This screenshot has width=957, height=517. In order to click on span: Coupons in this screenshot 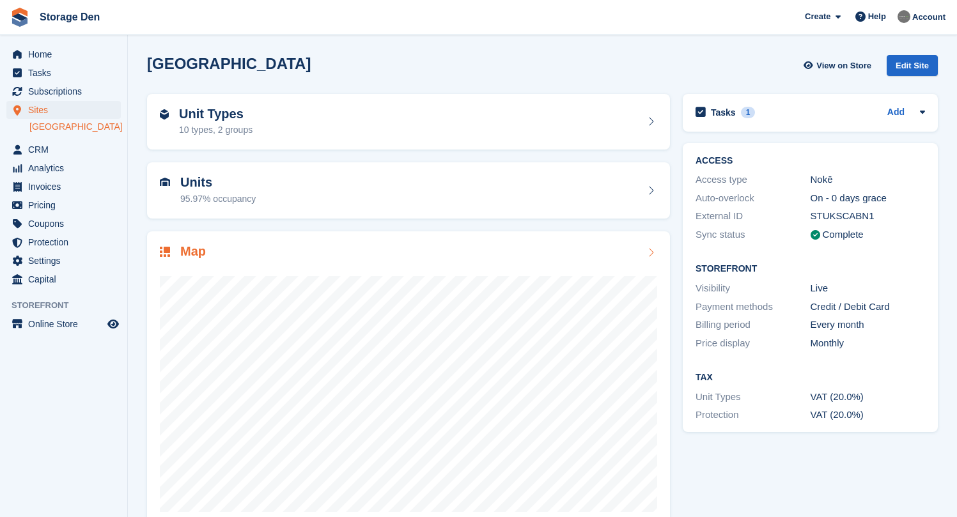, I will do `click(66, 224)`.